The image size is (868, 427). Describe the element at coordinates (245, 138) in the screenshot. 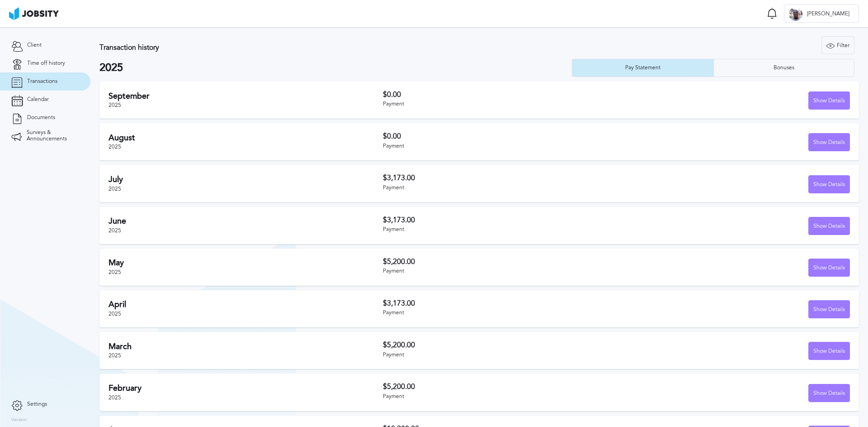

I see `h2: August` at that location.